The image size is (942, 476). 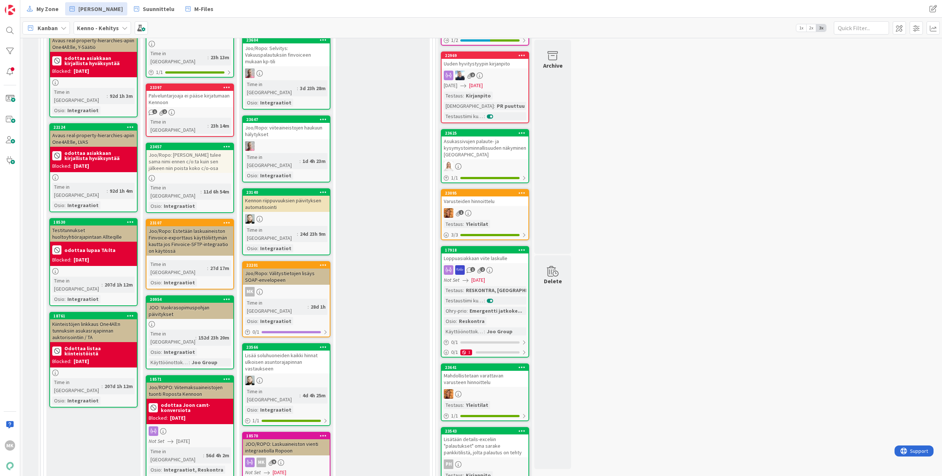 What do you see at coordinates (485, 431) in the screenshot?
I see `div: 23543` at bounding box center [485, 431].